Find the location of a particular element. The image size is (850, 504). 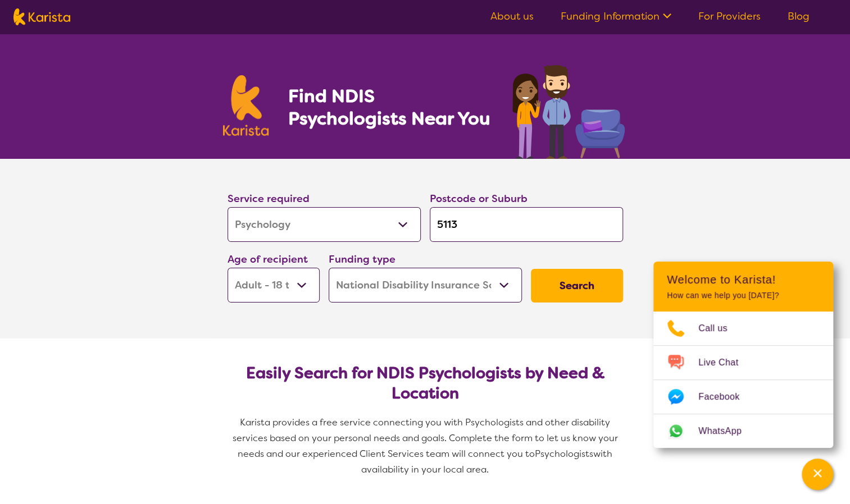

button: Search is located at coordinates (577, 286).